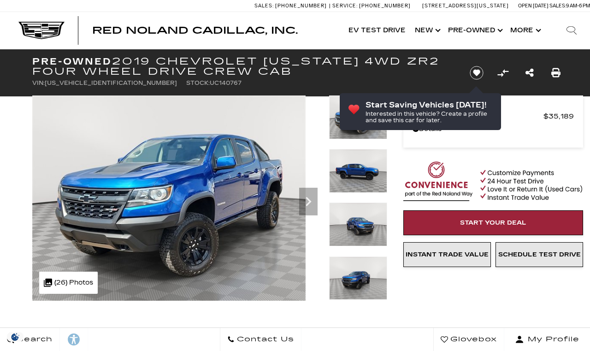 The height and width of the screenshot is (351, 590). I want to click on button: Open user profile menu, so click(547, 339).